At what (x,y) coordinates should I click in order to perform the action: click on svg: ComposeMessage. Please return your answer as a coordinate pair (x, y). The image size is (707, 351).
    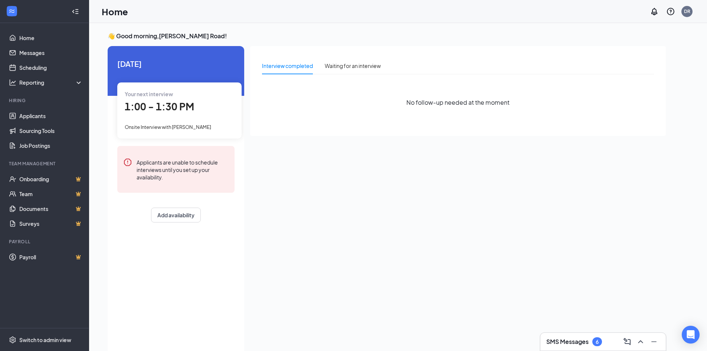
    Looking at the image, I should click on (627, 341).